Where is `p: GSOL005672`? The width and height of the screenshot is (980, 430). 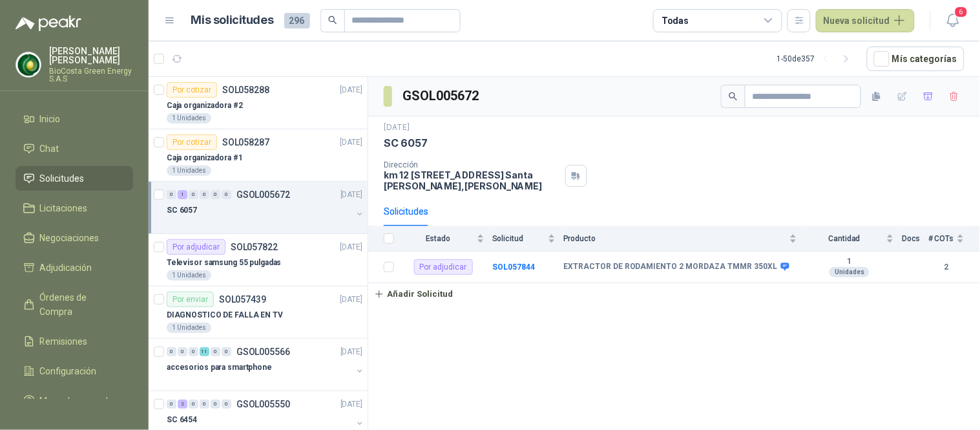
p: GSOL005672 is located at coordinates (263, 194).